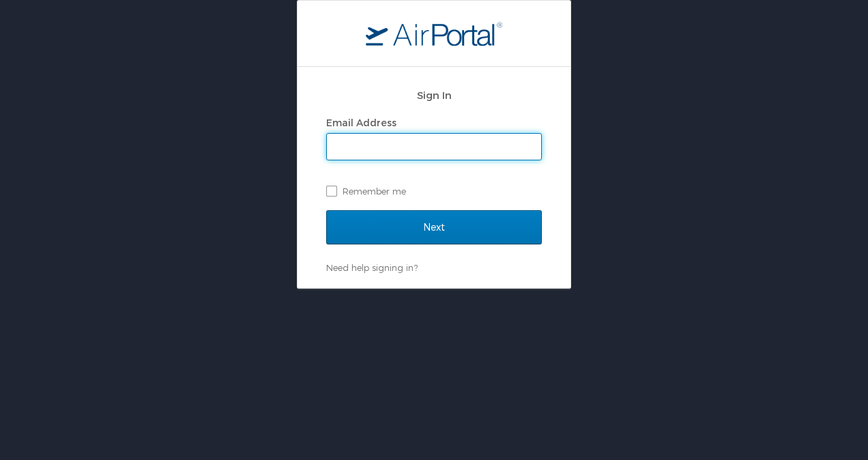 The height and width of the screenshot is (460, 868). Describe the element at coordinates (434, 227) in the screenshot. I see `input: Next` at that location.